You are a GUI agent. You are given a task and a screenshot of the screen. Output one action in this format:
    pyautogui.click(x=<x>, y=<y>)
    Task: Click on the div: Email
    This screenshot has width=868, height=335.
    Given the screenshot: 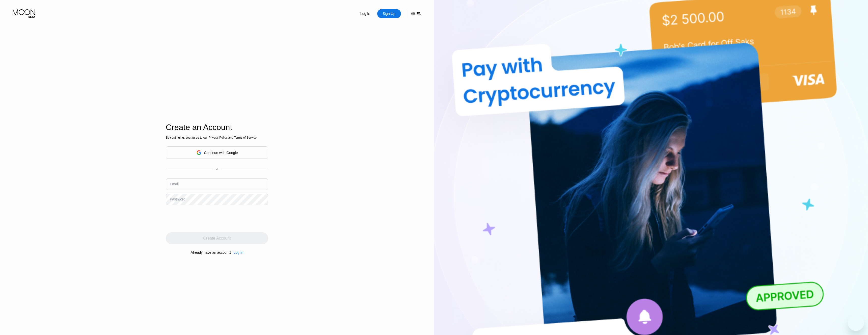 What is the action you would take?
    pyautogui.click(x=174, y=184)
    